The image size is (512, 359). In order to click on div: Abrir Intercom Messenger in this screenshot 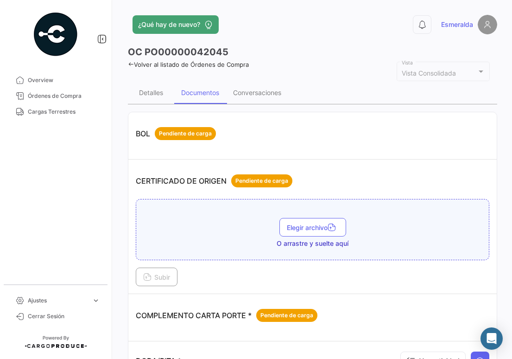, I will do `click(492, 338)`.